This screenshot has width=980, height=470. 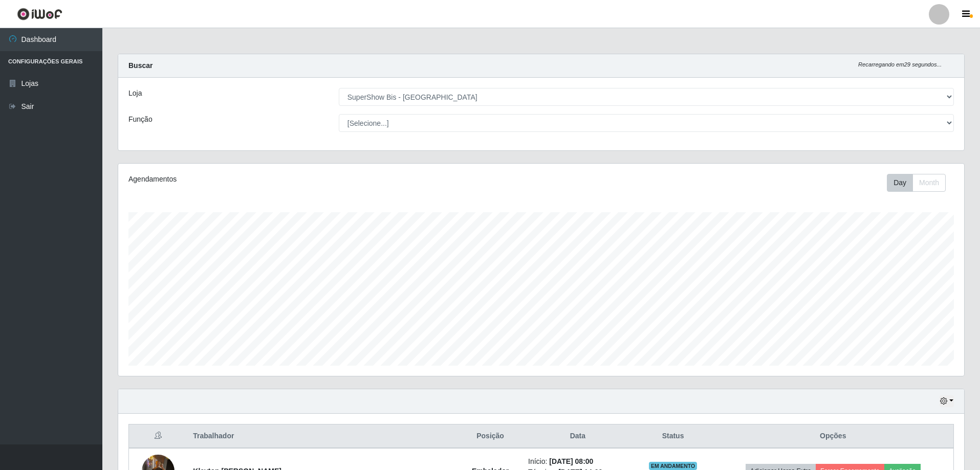 I want to click on li: Início:, so click(x=578, y=461).